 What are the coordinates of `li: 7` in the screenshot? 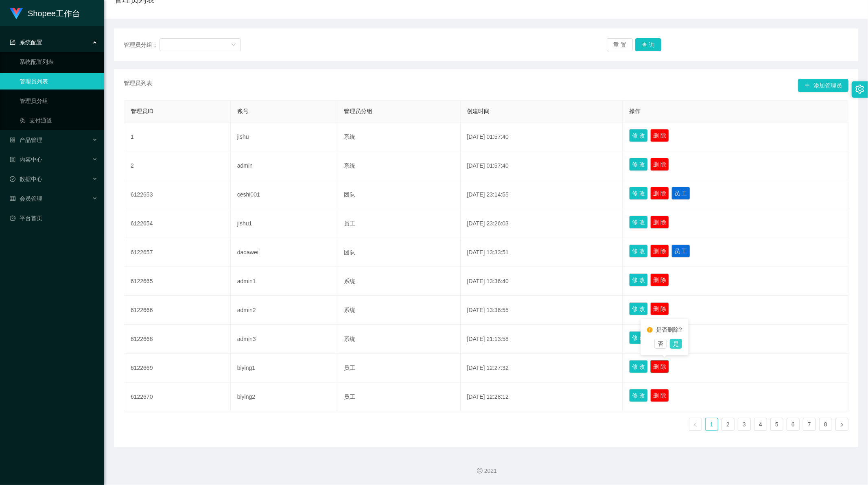 It's located at (810, 424).